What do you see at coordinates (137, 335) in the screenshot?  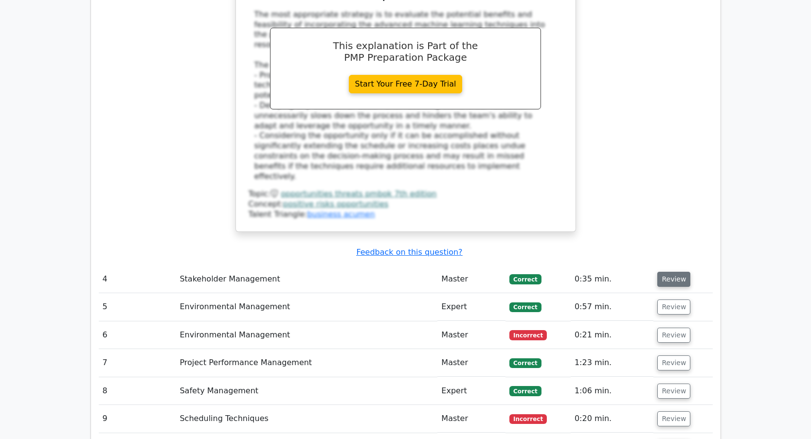 I see `td: 6` at bounding box center [137, 335].